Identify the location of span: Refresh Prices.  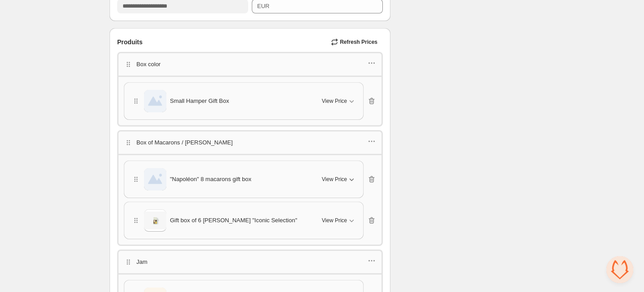
(359, 42).